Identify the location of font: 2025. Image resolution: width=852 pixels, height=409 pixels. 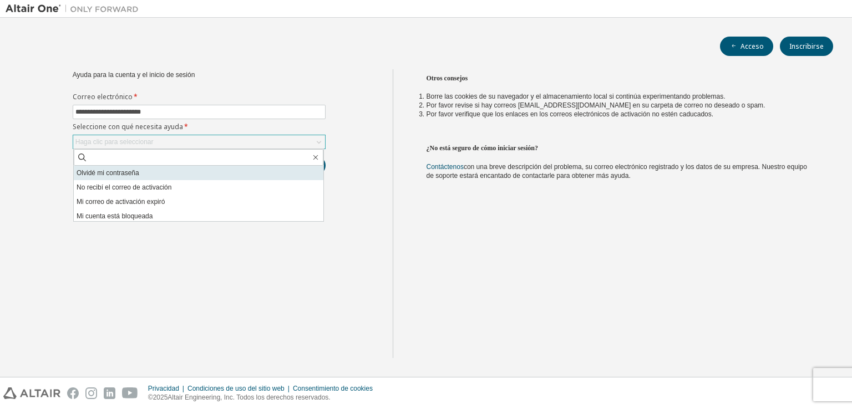
(160, 398).